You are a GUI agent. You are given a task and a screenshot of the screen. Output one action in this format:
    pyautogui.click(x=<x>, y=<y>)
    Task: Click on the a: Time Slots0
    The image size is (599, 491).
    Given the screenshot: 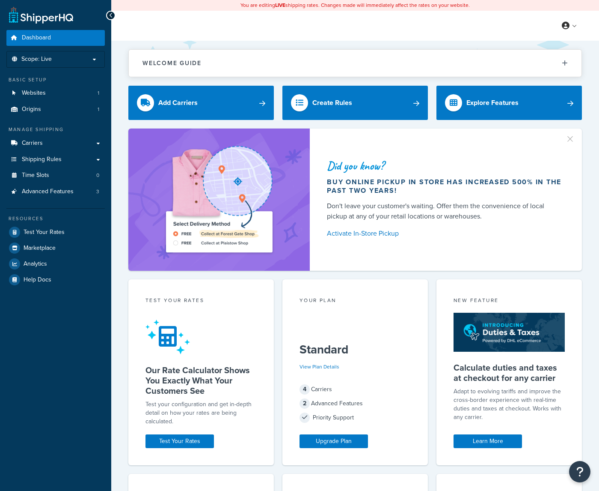 What is the action you would take?
    pyautogui.click(x=56, y=175)
    